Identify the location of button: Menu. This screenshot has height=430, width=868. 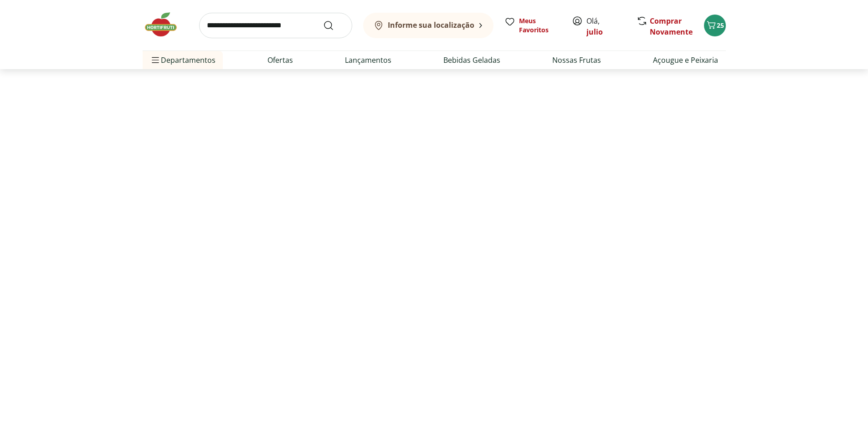
(155, 60).